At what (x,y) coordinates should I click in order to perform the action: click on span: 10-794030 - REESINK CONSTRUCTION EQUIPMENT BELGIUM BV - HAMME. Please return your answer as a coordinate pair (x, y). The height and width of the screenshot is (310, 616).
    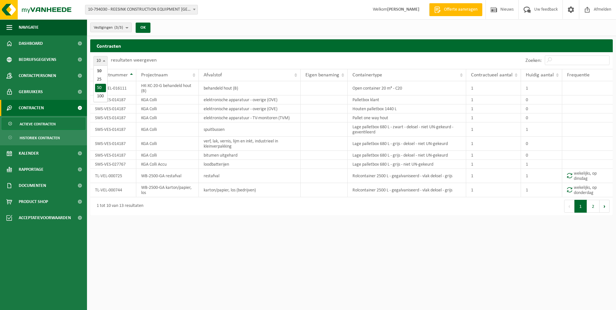
    Looking at the image, I should click on (141, 10).